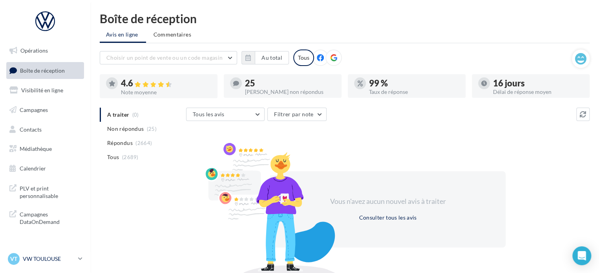 This screenshot has height=273, width=599. What do you see at coordinates (49, 259) in the screenshot?
I see `p: VW TOULOUSE` at bounding box center [49, 259].